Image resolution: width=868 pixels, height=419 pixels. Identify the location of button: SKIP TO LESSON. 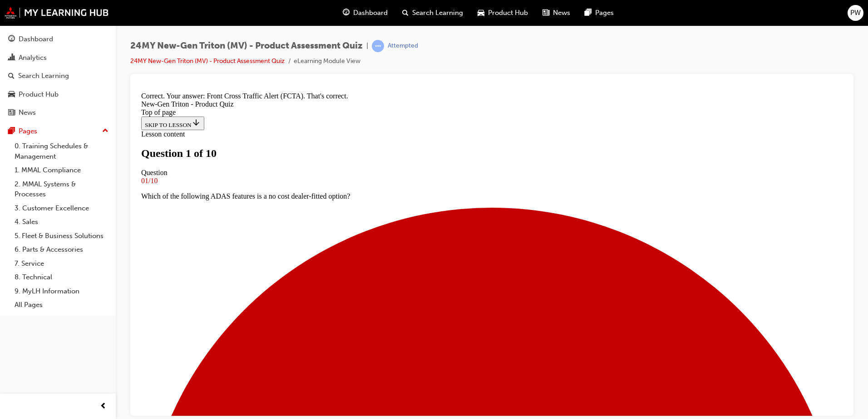
(35, 35).